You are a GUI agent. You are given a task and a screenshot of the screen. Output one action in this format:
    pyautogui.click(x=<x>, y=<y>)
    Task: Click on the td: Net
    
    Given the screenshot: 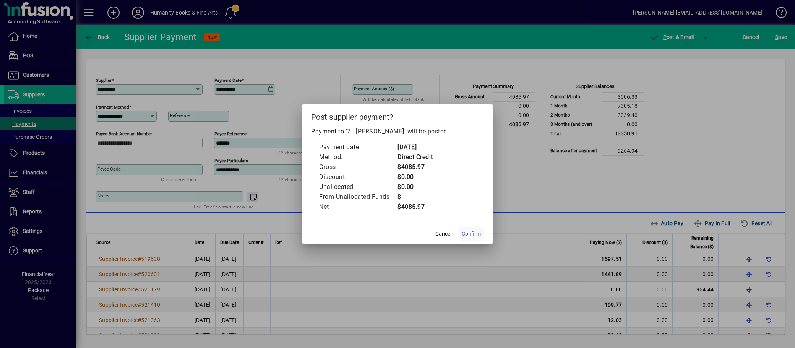 What is the action you would take?
    pyautogui.click(x=358, y=207)
    